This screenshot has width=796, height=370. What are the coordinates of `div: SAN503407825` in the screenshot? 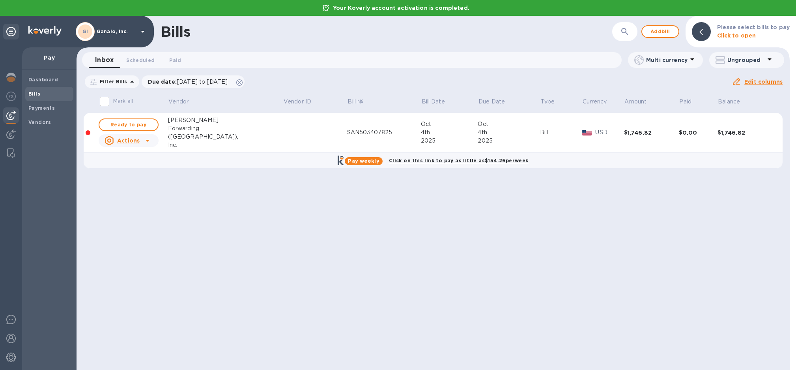 It's located at (384, 132).